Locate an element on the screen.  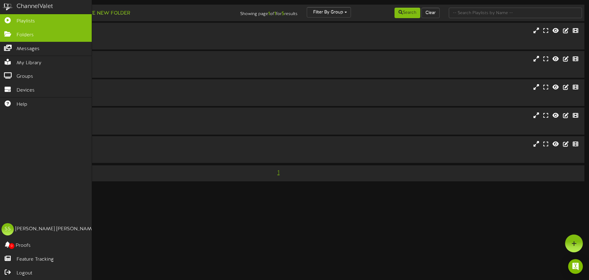
span: Help is located at coordinates (22, 104).